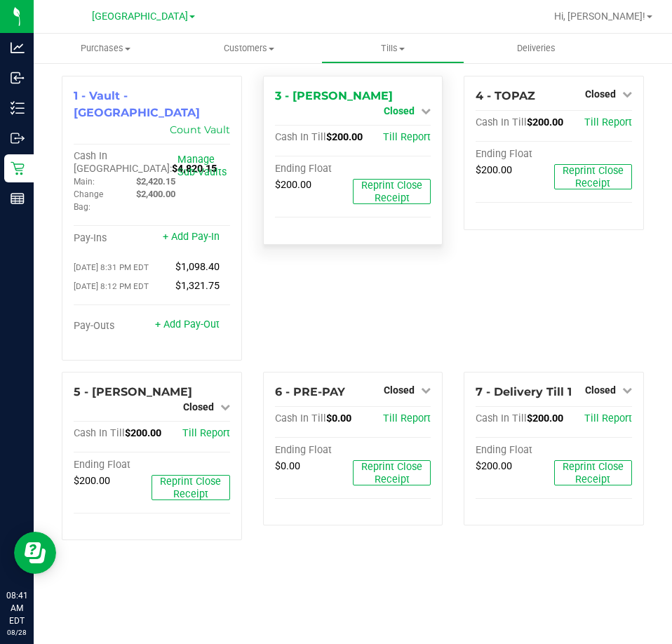 The width and height of the screenshot is (672, 644). Describe the element at coordinates (505, 95) in the screenshot. I see `span: 4 - TOPAZ` at that location.